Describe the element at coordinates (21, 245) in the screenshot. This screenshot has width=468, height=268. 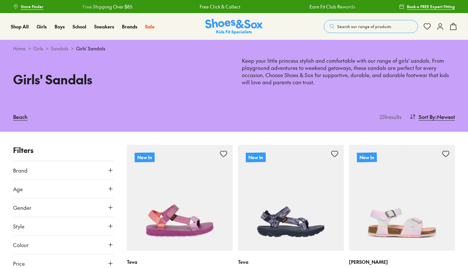
I see `span: Colour` at that location.